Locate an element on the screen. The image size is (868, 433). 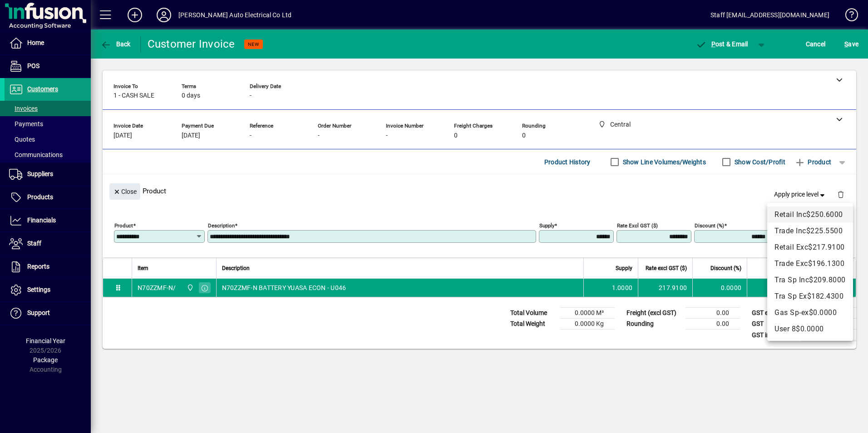
span: $209.8000 is located at coordinates (827, 280).